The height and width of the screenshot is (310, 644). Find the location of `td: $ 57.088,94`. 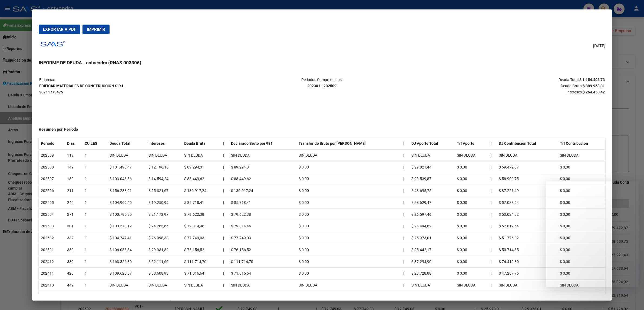

td: $ 57.088,94 is located at coordinates (527, 203).